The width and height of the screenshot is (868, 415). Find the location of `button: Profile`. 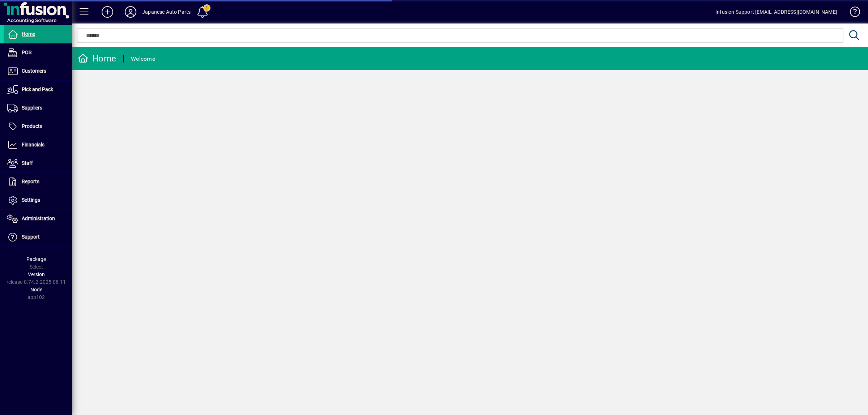

button: Profile is located at coordinates (131, 12).